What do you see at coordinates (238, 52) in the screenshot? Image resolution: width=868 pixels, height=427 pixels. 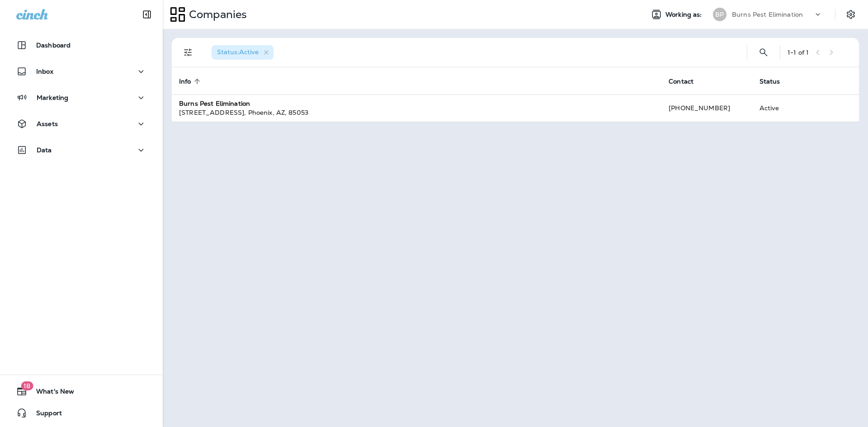 I see `span: Status : Active` at bounding box center [238, 52].